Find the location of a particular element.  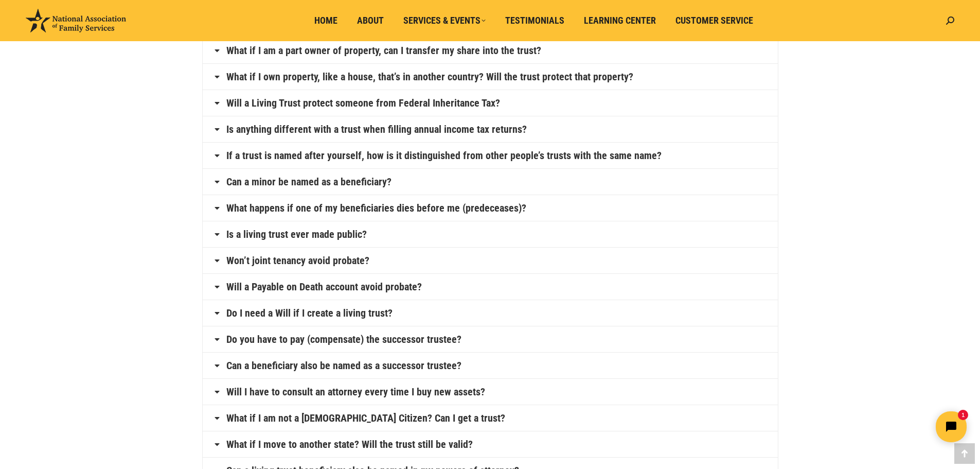

span: Home is located at coordinates (326, 20).